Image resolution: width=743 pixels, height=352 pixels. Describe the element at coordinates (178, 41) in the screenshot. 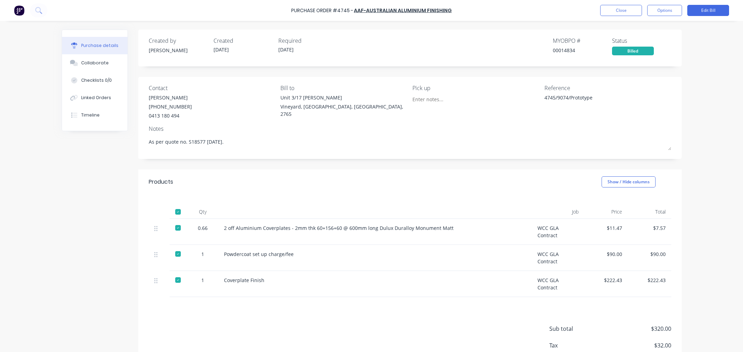

I see `div: Created by` at that location.